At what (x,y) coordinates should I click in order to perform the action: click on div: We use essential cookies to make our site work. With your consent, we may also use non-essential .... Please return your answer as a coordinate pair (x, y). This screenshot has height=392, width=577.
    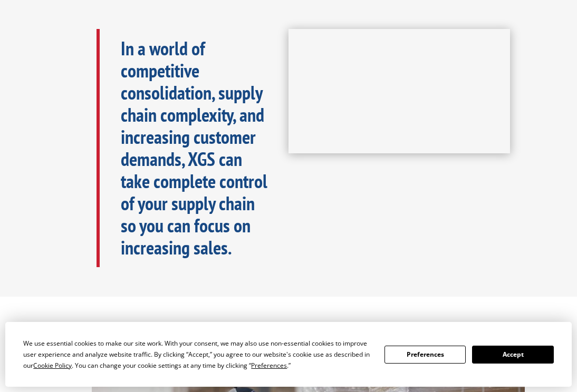
    Looking at the image, I should click on (197, 354).